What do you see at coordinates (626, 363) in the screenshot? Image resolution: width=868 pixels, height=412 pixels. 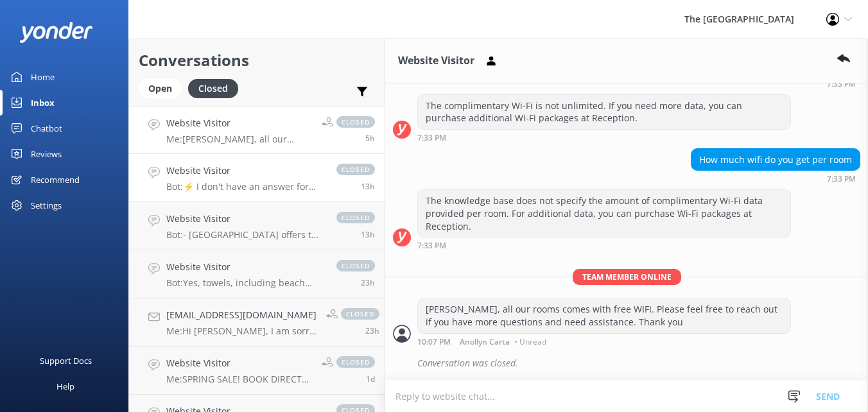 I see `div: 2025-10-10T14:08:13.201` at bounding box center [626, 363].